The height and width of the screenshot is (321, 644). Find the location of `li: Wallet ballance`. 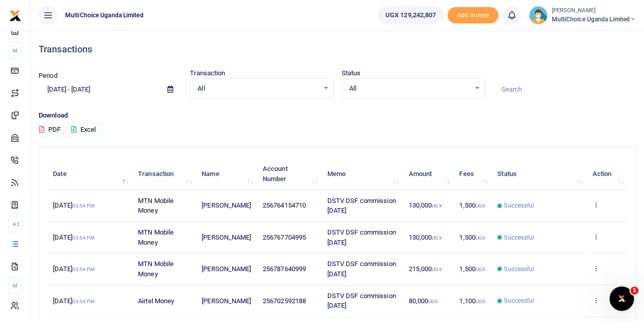

li: Wallet ballance is located at coordinates (411, 15).